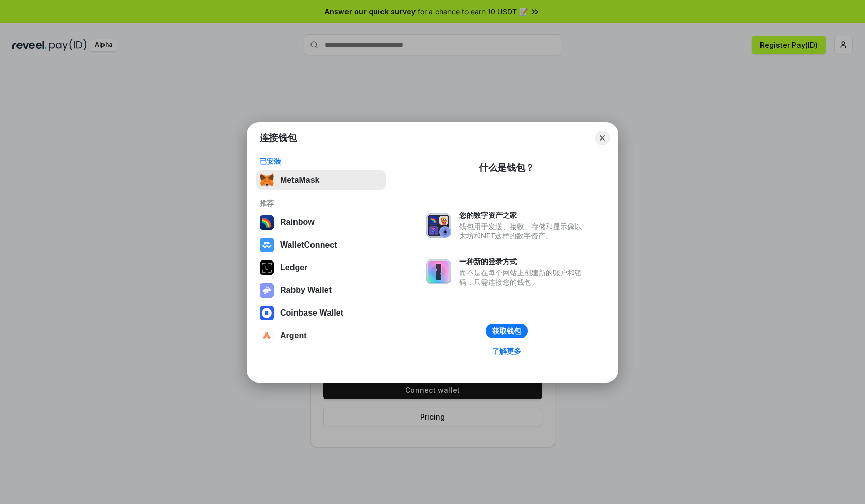 The width and height of the screenshot is (865, 504). Describe the element at coordinates (308, 245) in the screenshot. I see `div: WalletConnect` at that location.